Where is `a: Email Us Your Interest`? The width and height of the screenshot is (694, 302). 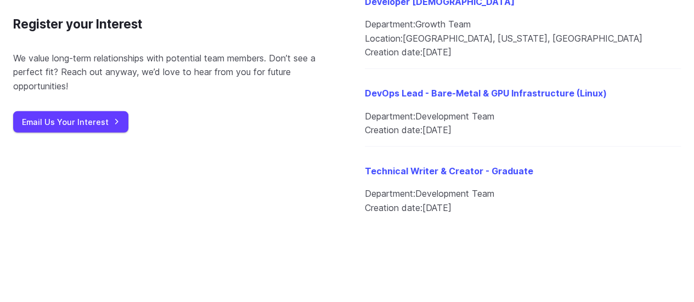 a: Email Us Your Interest is located at coordinates (71, 122).